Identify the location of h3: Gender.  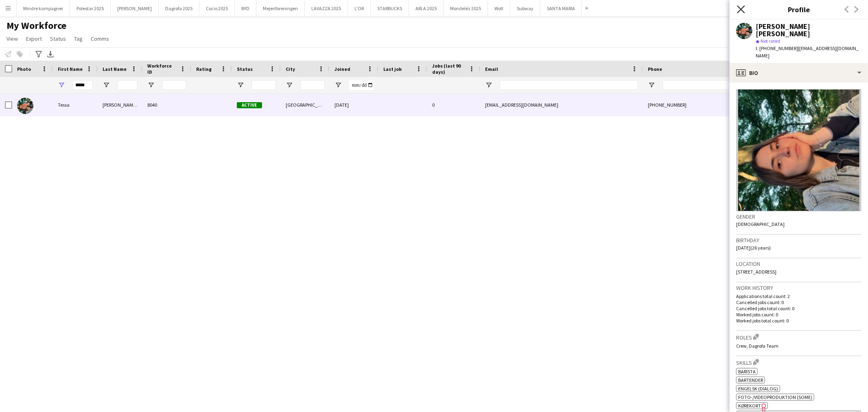
(798, 216).